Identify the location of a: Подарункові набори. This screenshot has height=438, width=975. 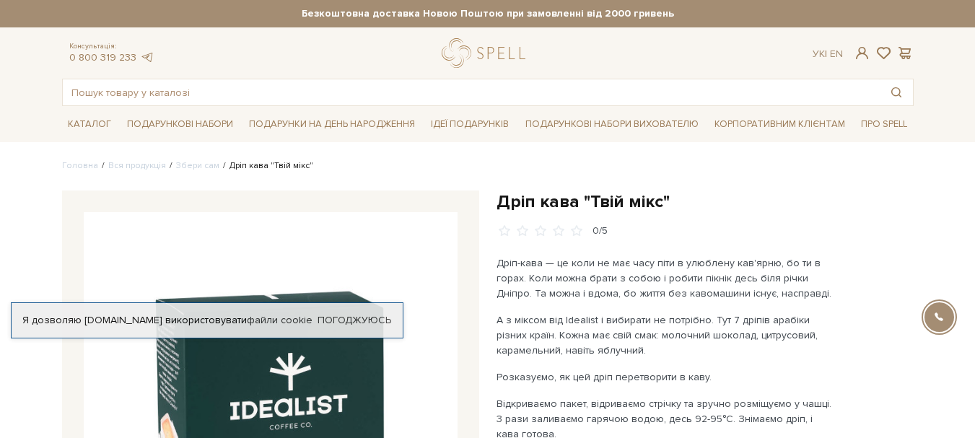
(180, 124).